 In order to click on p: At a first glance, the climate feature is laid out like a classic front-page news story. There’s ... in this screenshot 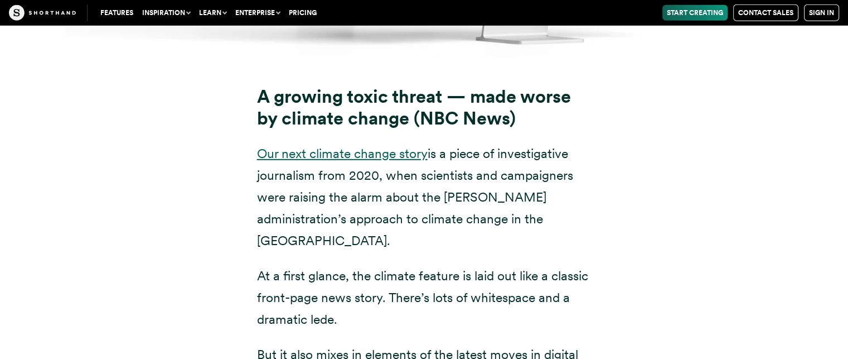, I will do `click(424, 297)`.